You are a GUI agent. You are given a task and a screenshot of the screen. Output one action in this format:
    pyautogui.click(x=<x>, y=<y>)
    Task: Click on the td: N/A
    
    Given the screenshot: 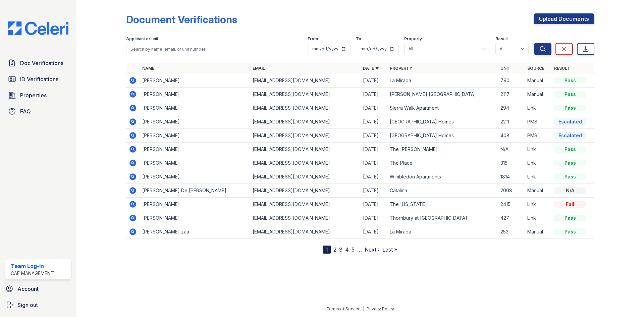 What is the action you would take?
    pyautogui.click(x=511, y=150)
    